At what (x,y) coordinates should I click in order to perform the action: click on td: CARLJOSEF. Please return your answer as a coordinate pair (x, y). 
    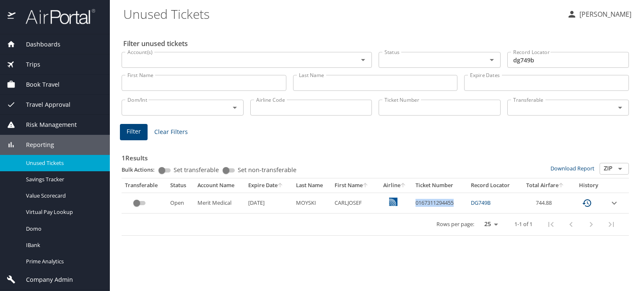
    Looking at the image, I should click on (355, 203).